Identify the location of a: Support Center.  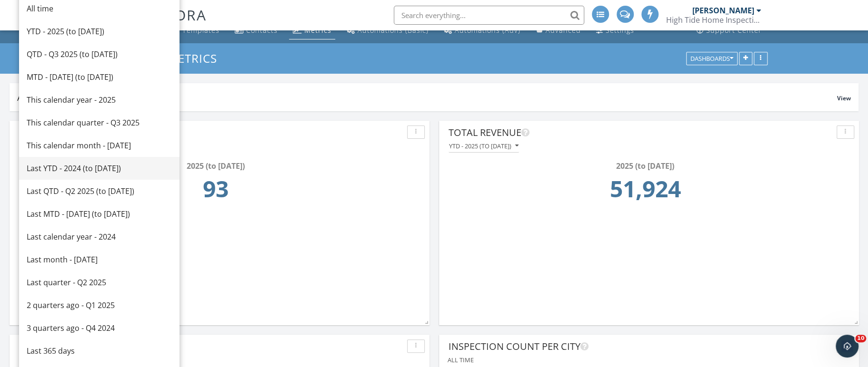
(728, 31).